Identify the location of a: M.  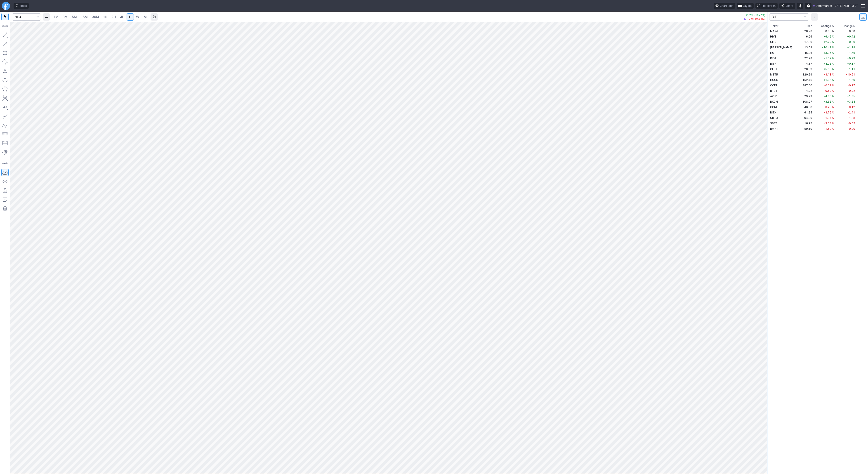
(146, 17).